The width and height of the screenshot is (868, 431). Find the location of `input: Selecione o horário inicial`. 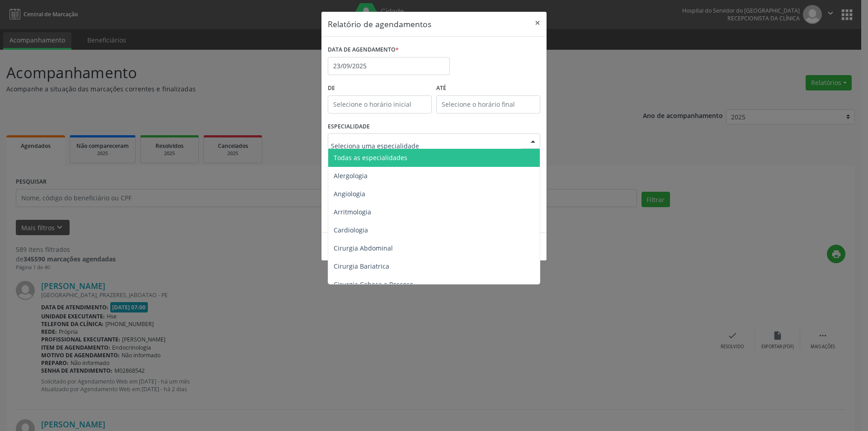

input: Selecione o horário inicial is located at coordinates (380, 105).